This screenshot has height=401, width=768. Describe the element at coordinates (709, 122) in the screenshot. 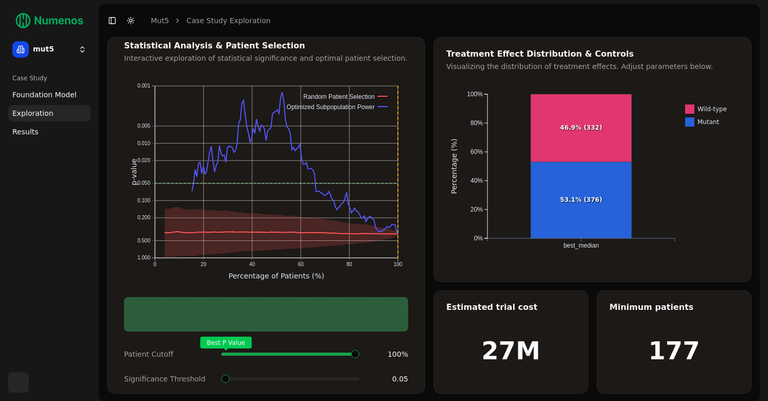

I see `text: Mutant` at that location.